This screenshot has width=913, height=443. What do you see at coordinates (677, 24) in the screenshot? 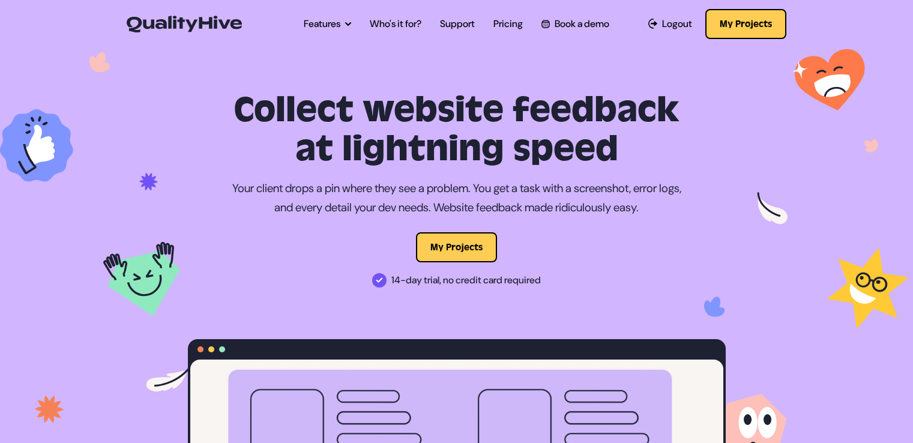
I see `span: Logout` at bounding box center [677, 24].